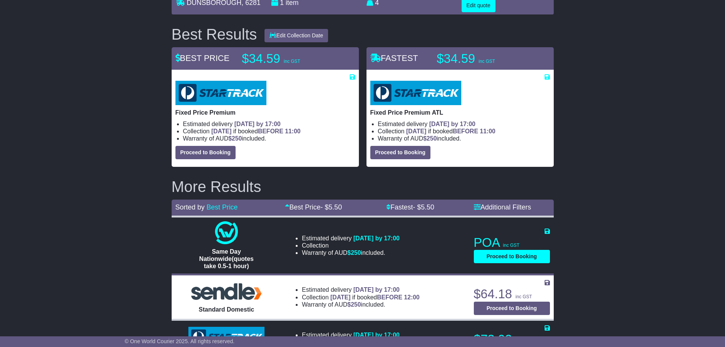  I want to click on div: Best Results, so click(214, 34).